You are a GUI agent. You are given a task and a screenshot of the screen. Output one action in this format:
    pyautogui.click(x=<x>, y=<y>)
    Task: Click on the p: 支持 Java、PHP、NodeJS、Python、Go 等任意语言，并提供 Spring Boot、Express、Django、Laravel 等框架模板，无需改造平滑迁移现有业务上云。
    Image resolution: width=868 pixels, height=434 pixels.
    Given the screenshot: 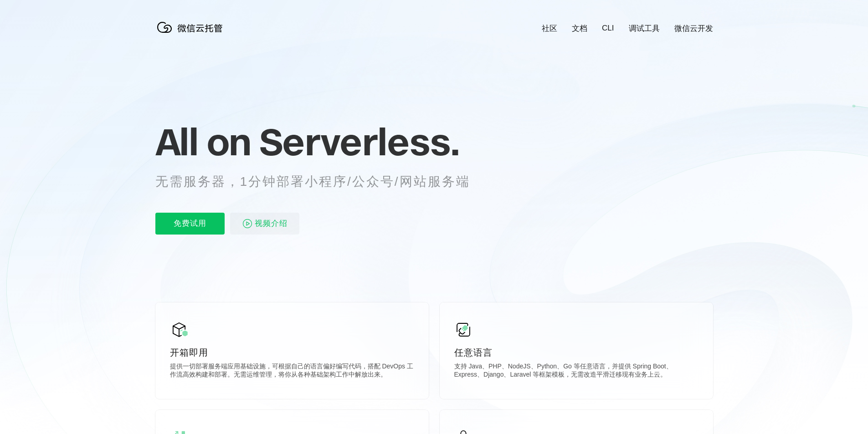 What is the action you would take?
    pyautogui.click(x=576, y=371)
    